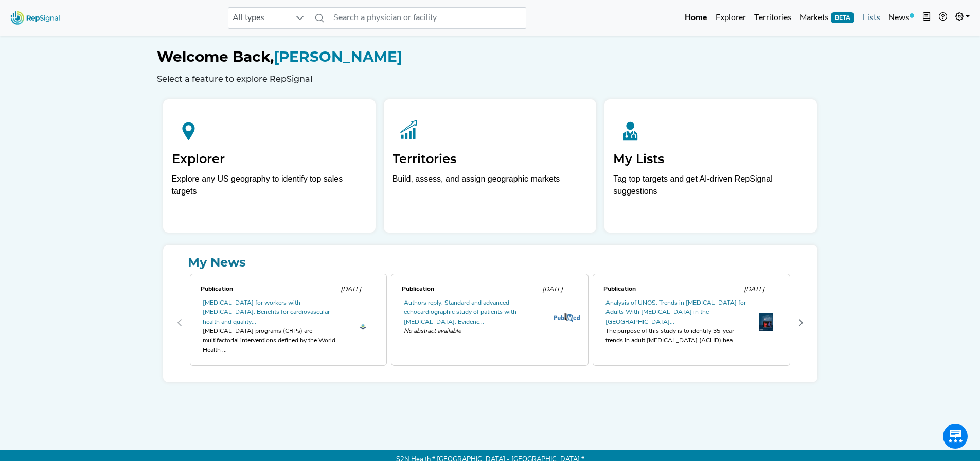 The image size is (980, 461). What do you see at coordinates (901, 18) in the screenshot?
I see `a: News` at bounding box center [901, 18].